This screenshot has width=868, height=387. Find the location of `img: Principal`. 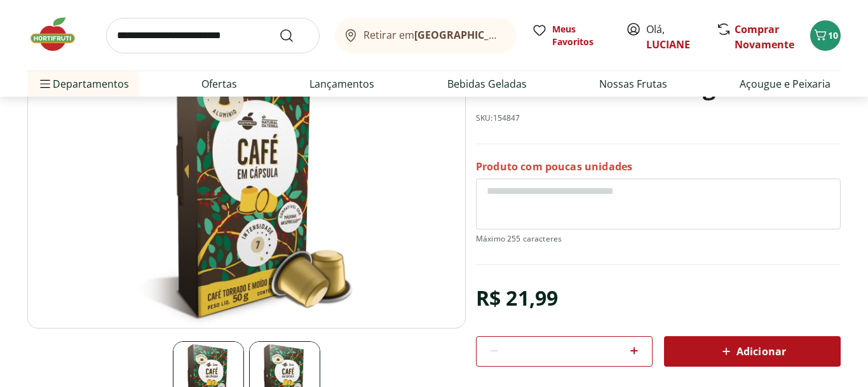

img: Principal is located at coordinates (246, 175).